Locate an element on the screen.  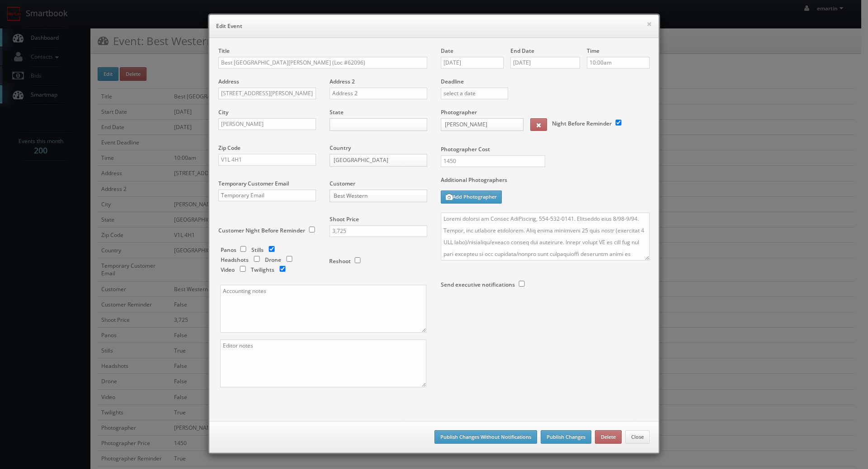
h6: Edit Event is located at coordinates (434, 26).